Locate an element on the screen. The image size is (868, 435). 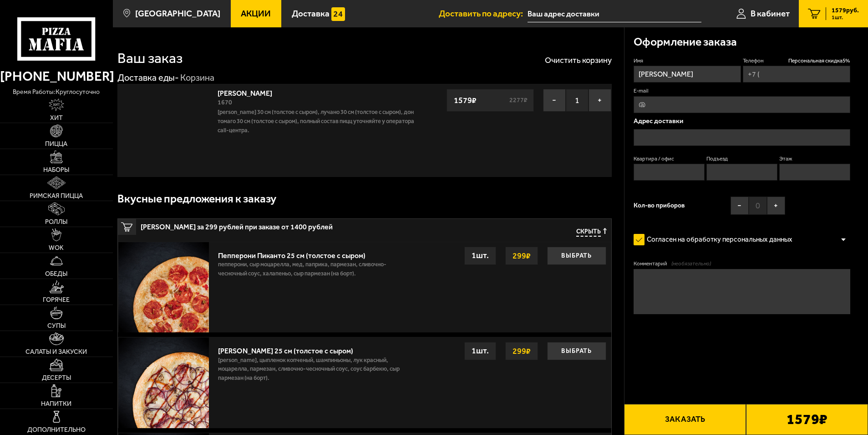
label: Имя is located at coordinates (688, 60).